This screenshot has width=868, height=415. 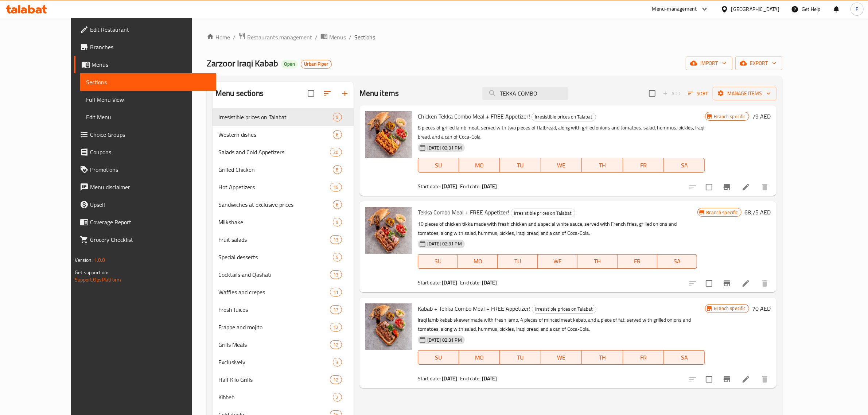 What do you see at coordinates (91, 272) in the screenshot?
I see `span: Get support on:` at bounding box center [91, 272].